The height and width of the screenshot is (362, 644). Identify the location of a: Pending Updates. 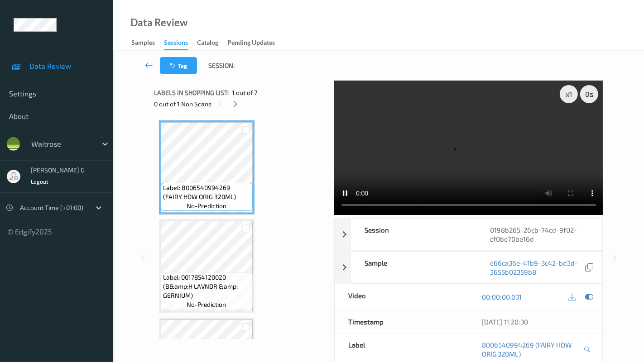
(255, 43).